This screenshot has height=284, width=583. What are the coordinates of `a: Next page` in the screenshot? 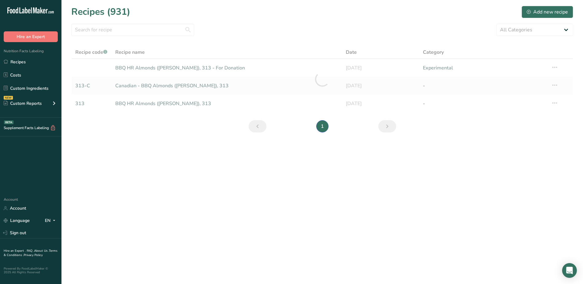 It's located at (388, 126).